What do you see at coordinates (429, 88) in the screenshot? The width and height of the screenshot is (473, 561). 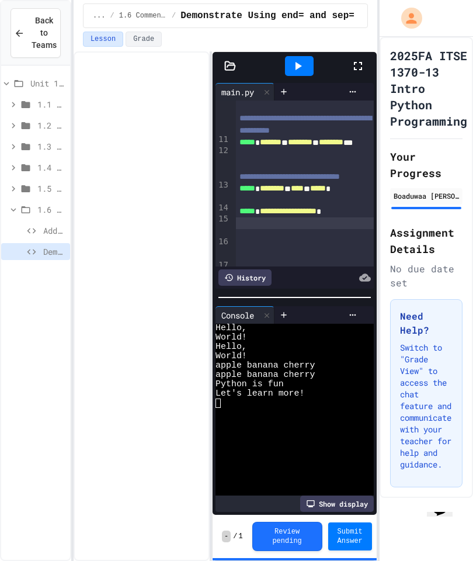 I see `h1: 2025FA ITSE 1370-13 Intro Python Programming` at bounding box center [429, 88].